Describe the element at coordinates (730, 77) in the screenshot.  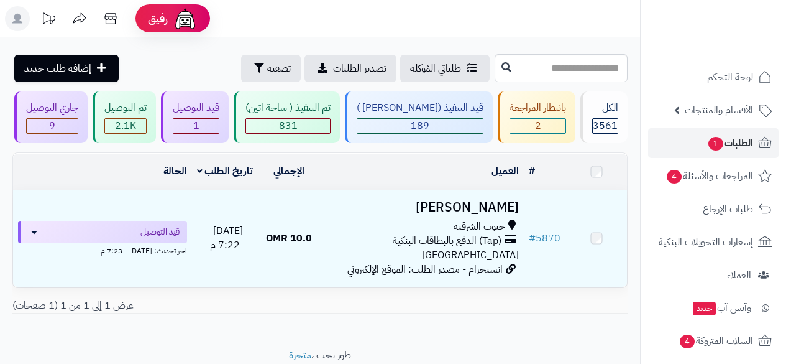
I see `span: لوحة التحكم` at that location.